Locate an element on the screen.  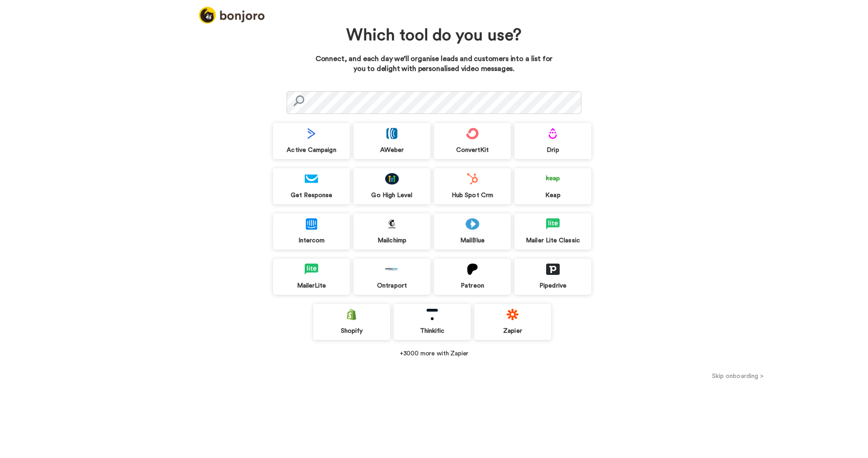
div: Active Campaign is located at coordinates (311, 150).